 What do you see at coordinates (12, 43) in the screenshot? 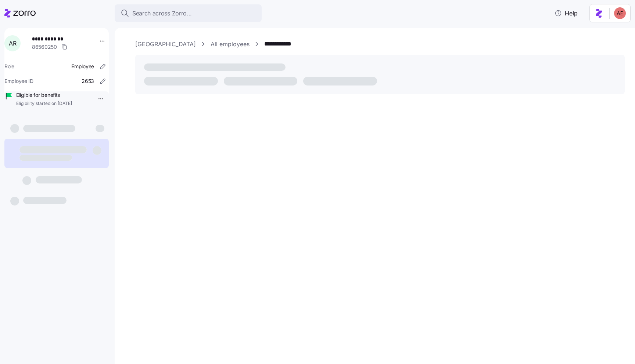
I see `span: A R` at bounding box center [12, 43].